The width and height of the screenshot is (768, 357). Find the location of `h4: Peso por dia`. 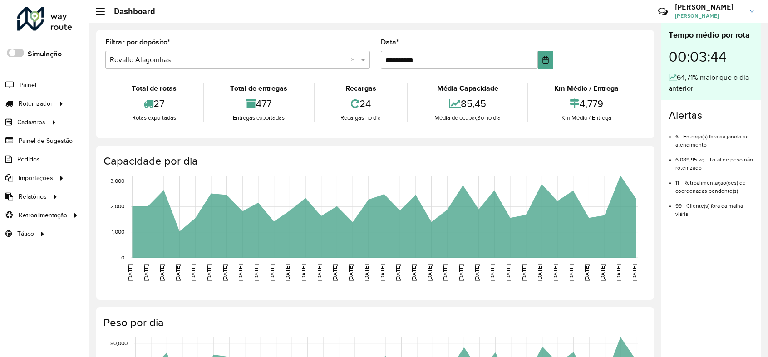

h4: Peso por dia is located at coordinates (374, 323).